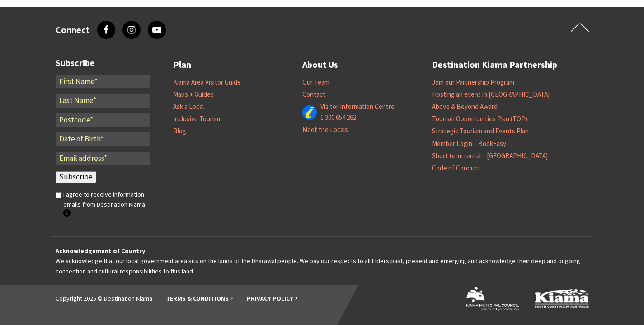 The width and height of the screenshot is (644, 325). I want to click on p: We acknowledge that our local government area sits on the lands of the Dharawal people. We pay ou..., so click(322, 261).